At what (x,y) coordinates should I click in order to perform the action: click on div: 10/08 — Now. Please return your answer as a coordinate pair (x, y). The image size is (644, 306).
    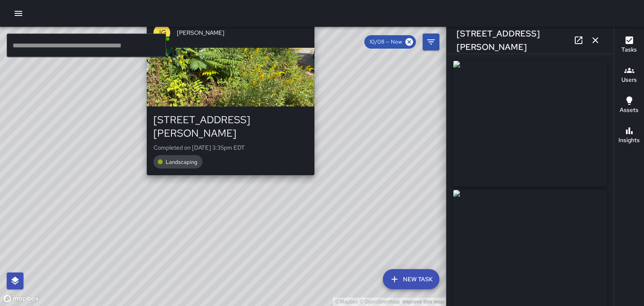
    Looking at the image, I should click on (390, 42).